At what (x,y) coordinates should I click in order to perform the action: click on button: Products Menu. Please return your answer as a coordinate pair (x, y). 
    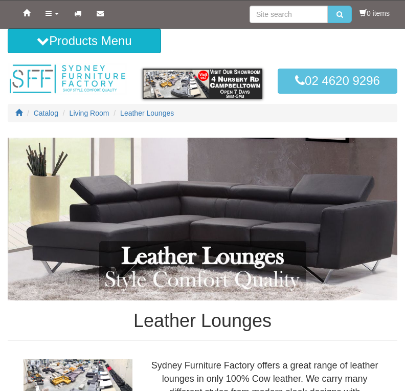
    Looking at the image, I should click on (84, 41).